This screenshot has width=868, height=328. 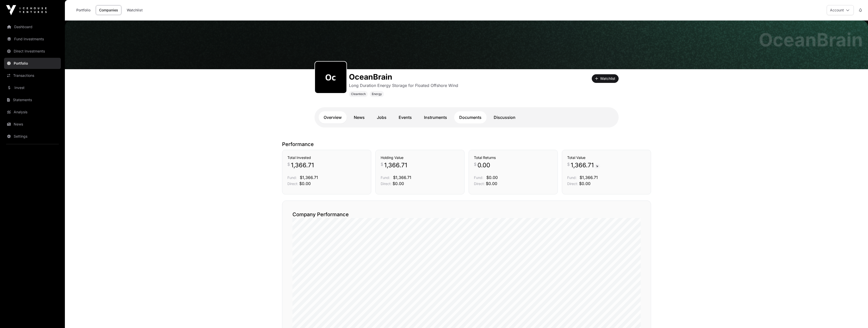 I want to click on a: Dashboard, so click(x=32, y=27).